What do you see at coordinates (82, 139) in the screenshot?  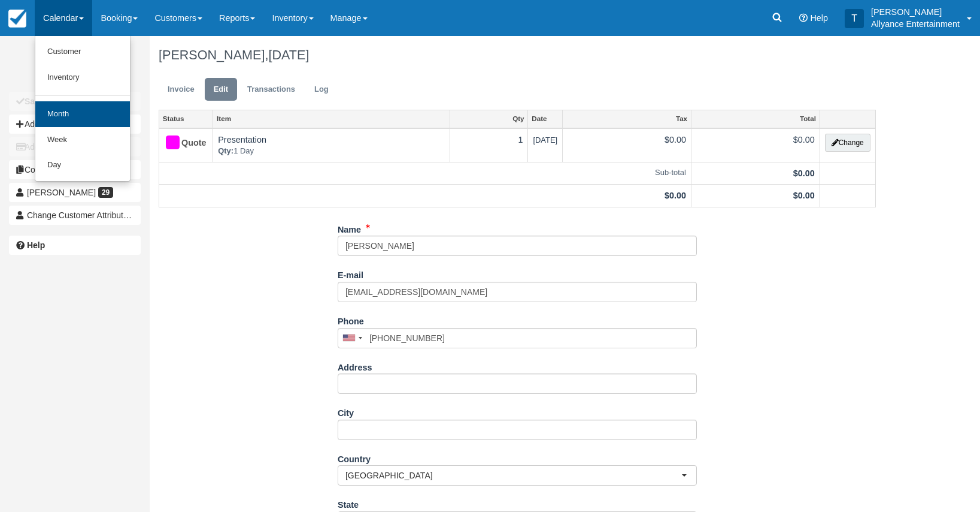 I see `a: Week` at bounding box center [82, 139].